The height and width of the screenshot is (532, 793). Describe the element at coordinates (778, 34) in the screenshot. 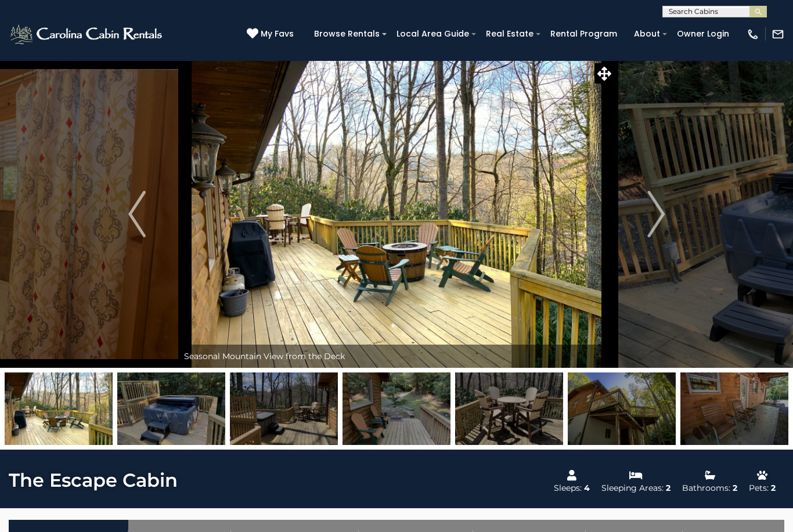

I see `img: mail-regular-white.png` at that location.